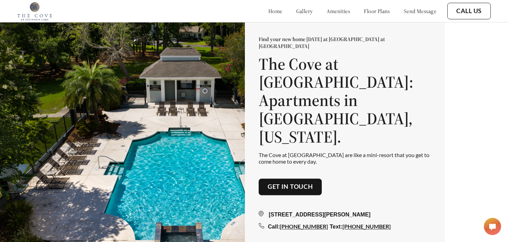  Describe the element at coordinates (469, 11) in the screenshot. I see `a: Call Us` at that location.